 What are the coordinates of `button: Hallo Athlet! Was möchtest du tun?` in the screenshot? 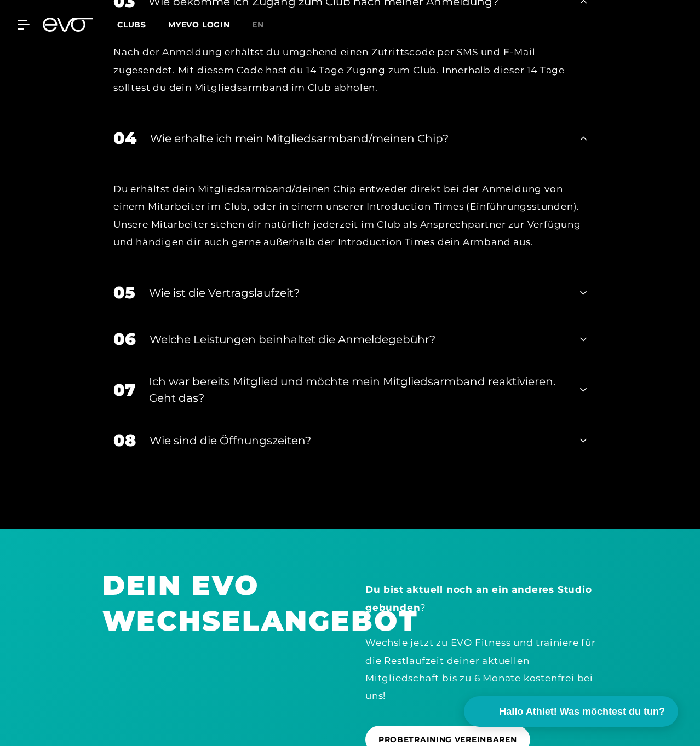 It's located at (571, 712).